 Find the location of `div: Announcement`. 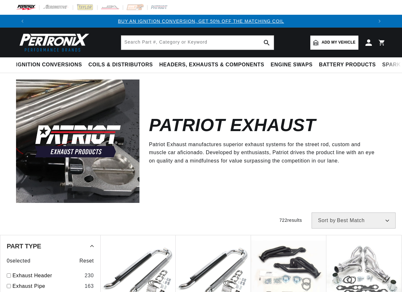

div: Announcement is located at coordinates (201, 21).